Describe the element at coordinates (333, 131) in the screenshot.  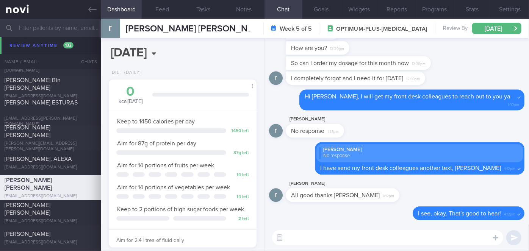
I see `span: 1:53pm` at that location.